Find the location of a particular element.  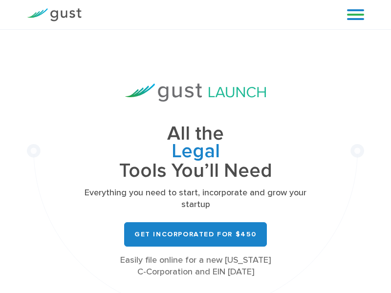

img: Gust Launch Logo is located at coordinates (195, 92).